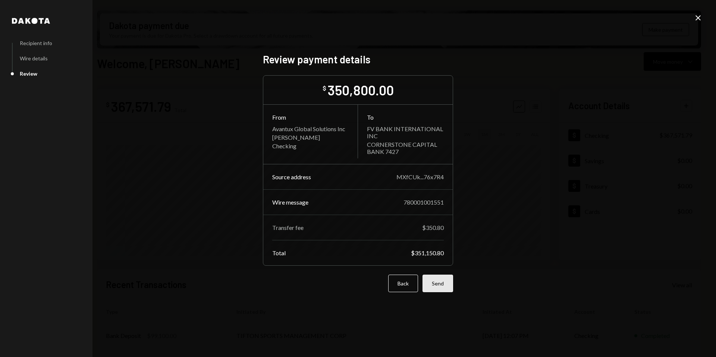 This screenshot has width=716, height=357. Describe the element at coordinates (403, 284) in the screenshot. I see `button: Back` at that location.